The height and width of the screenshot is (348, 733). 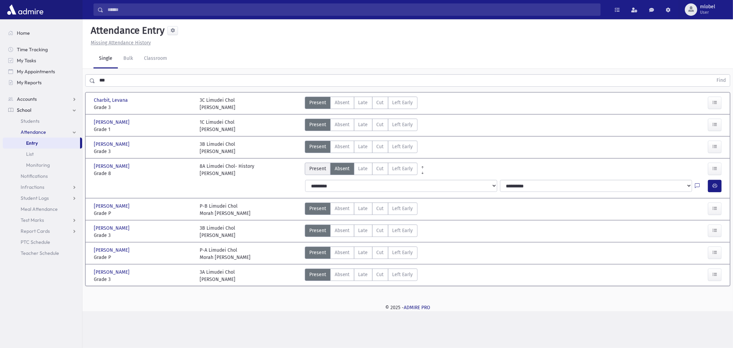 I want to click on span: List, so click(x=30, y=154).